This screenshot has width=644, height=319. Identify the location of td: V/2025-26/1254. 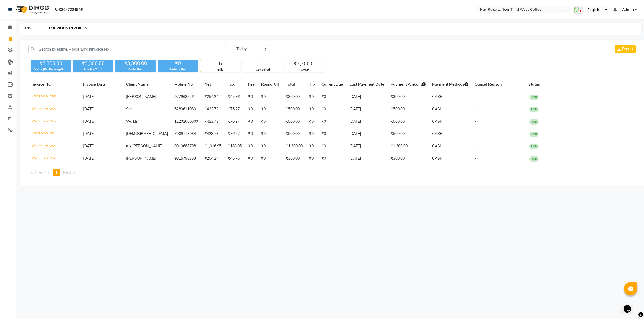
(55, 134).